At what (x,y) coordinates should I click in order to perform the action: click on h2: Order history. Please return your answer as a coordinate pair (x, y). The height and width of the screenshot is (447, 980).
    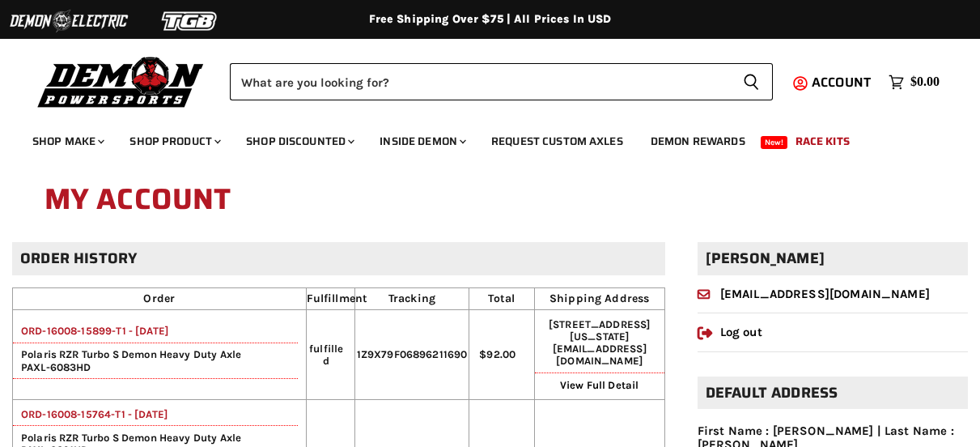
    Looking at the image, I should click on (338, 258).